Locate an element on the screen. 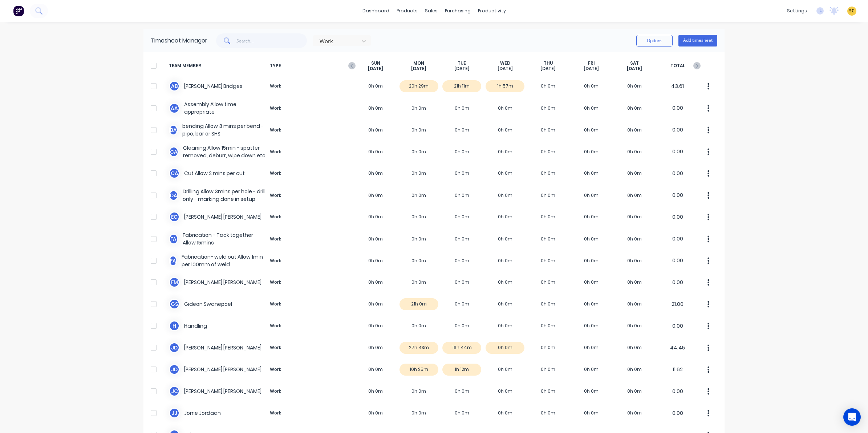 This screenshot has width=868, height=433. img: Factory is located at coordinates (19, 11).